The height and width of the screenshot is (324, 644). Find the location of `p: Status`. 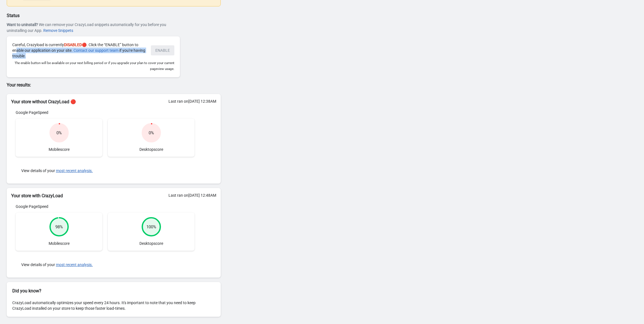

p: Status is located at coordinates (114, 16).